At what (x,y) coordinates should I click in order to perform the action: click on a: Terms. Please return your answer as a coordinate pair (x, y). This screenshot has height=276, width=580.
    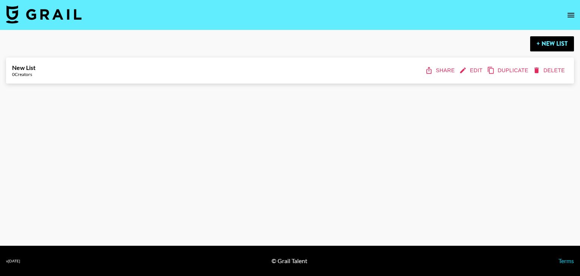
    Looking at the image, I should click on (566, 260).